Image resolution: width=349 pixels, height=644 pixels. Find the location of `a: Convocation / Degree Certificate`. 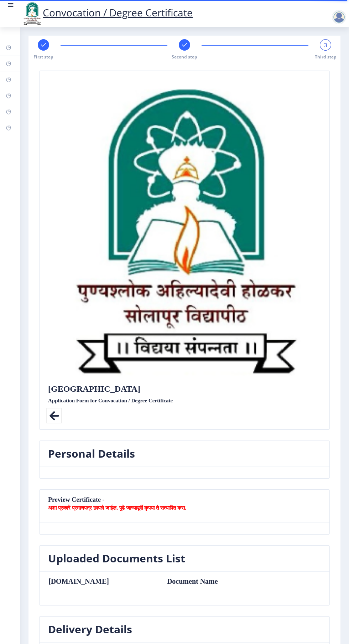

a: Convocation / Degree Certificate is located at coordinates (107, 12).